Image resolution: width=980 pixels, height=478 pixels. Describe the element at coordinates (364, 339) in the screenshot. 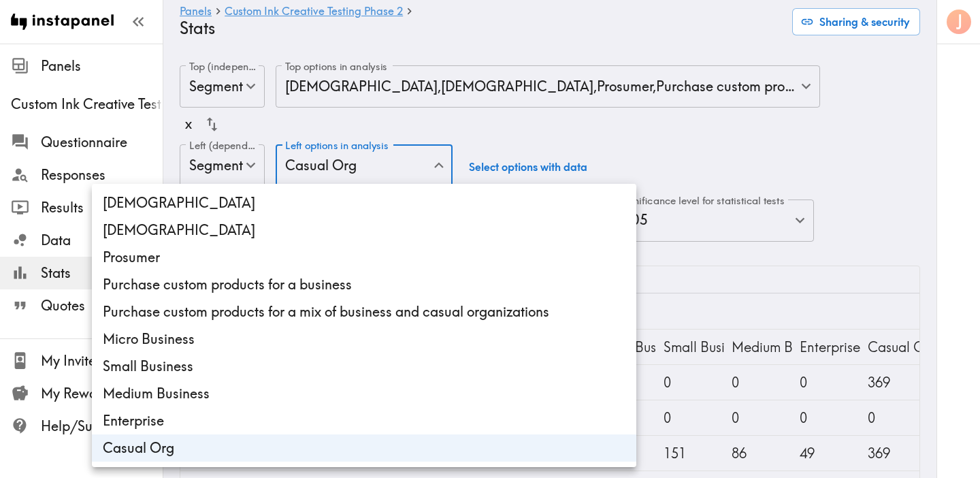

I see `li: Micro Business` at that location.